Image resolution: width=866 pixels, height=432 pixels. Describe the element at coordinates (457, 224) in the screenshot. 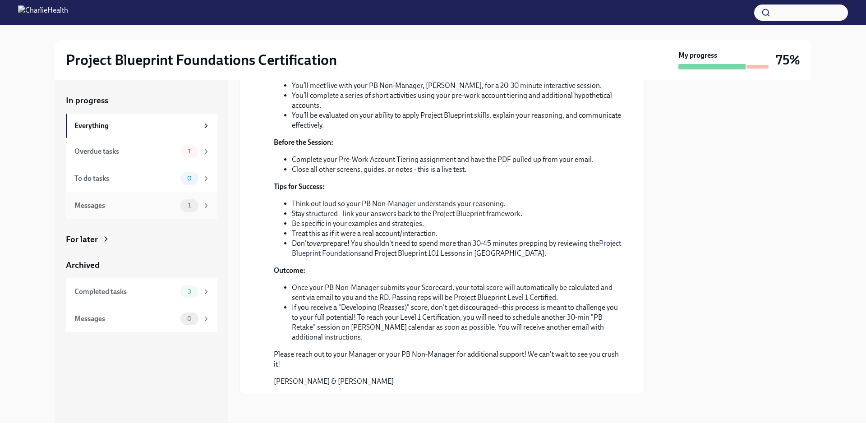

I see `li: Be specific in your examples and strategies.` at that location.